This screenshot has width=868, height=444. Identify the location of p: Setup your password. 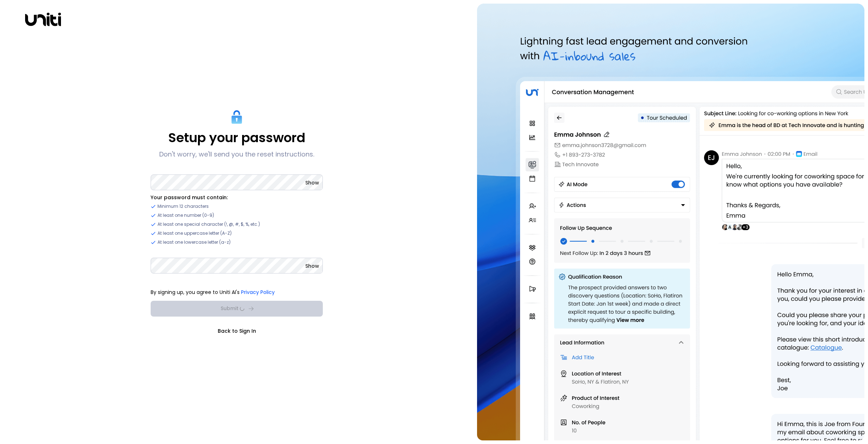
(237, 138).